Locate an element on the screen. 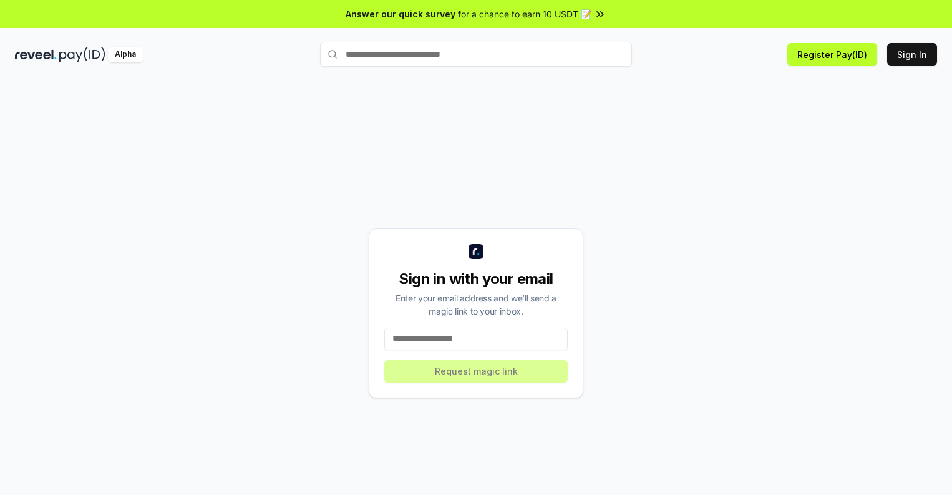 This screenshot has width=952, height=495. span: for a chance to earn 10 USDT 📝 is located at coordinates (525, 14).